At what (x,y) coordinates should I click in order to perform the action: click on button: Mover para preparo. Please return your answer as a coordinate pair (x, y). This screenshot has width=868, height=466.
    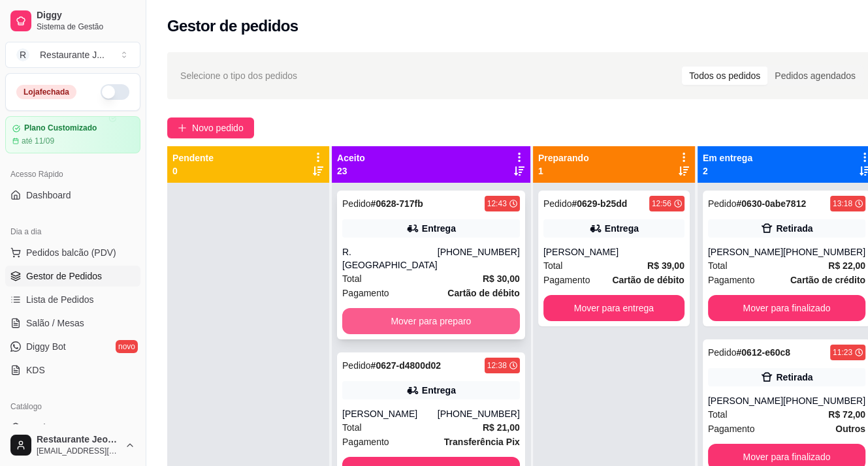
    Looking at the image, I should click on (431, 321).